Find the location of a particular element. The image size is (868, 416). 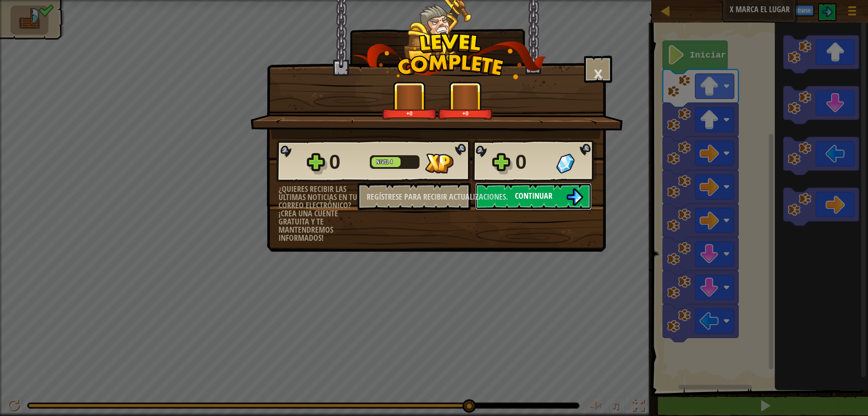

font: 4 is located at coordinates (391, 162).